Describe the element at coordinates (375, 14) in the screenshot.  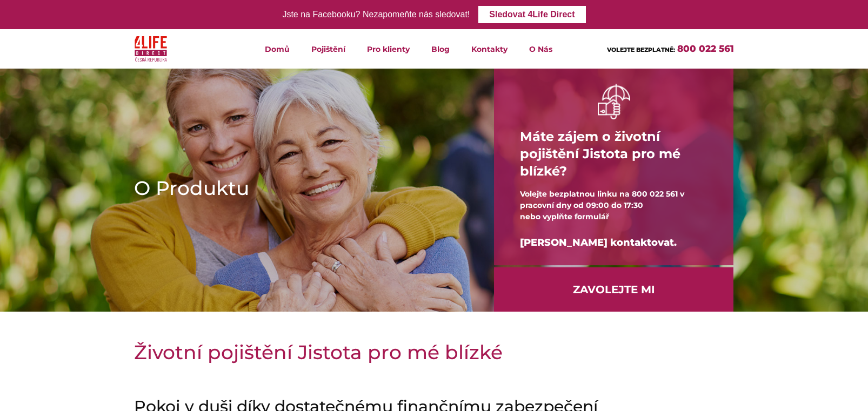
I see `div: Jste na Facebooku? Nezapomeňte nás sledovat!` at that location.